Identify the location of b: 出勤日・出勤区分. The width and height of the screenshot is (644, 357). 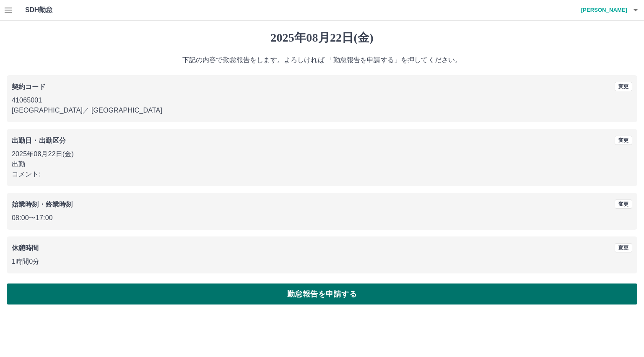
(38, 140).